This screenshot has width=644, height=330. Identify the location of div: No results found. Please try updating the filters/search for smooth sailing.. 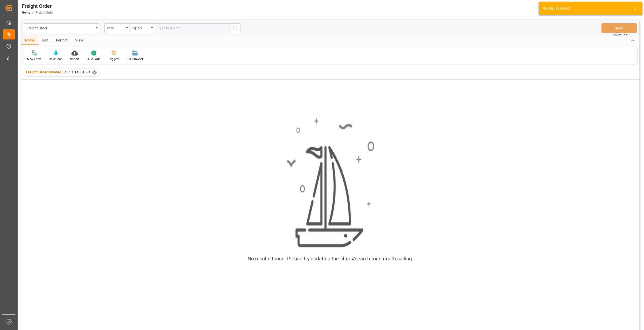
(330, 259).